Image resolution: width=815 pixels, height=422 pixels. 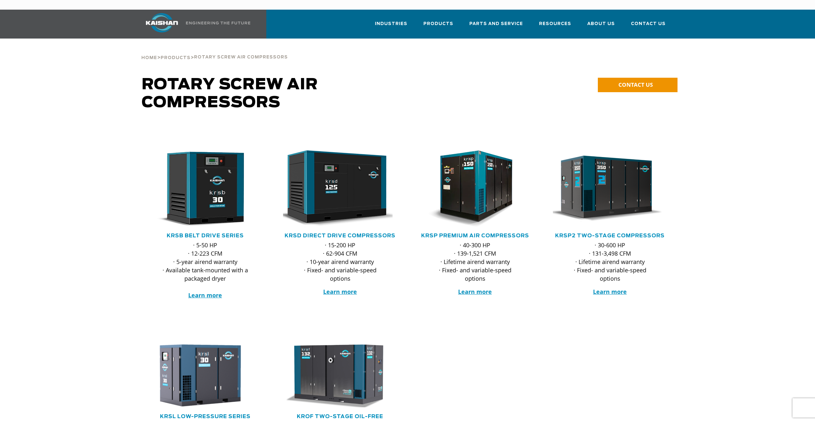 I want to click on div: krsb30, so click(x=205, y=189).